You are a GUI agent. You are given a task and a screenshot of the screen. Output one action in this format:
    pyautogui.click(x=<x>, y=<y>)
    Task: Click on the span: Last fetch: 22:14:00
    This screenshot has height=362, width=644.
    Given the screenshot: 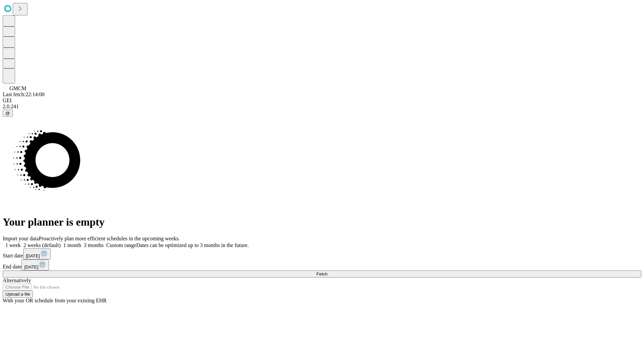 What is the action you would take?
    pyautogui.click(x=24, y=94)
    